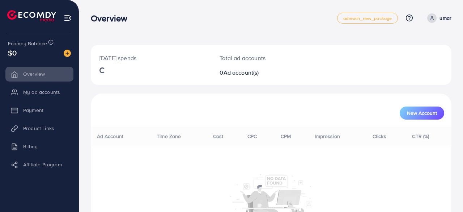 Image resolution: width=463 pixels, height=212 pixels. What do you see at coordinates (422, 113) in the screenshot?
I see `span: New Account` at bounding box center [422, 113].